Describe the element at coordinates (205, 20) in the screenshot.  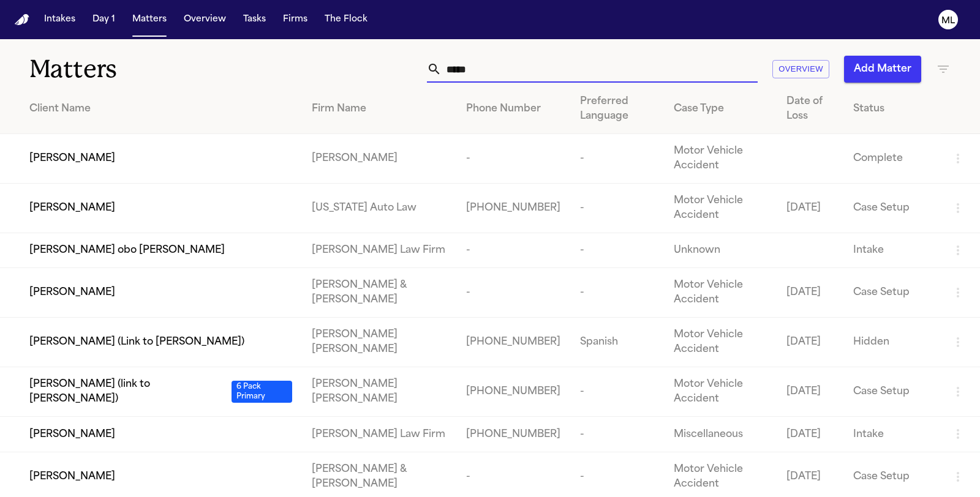
I see `a: Overview` at that location.